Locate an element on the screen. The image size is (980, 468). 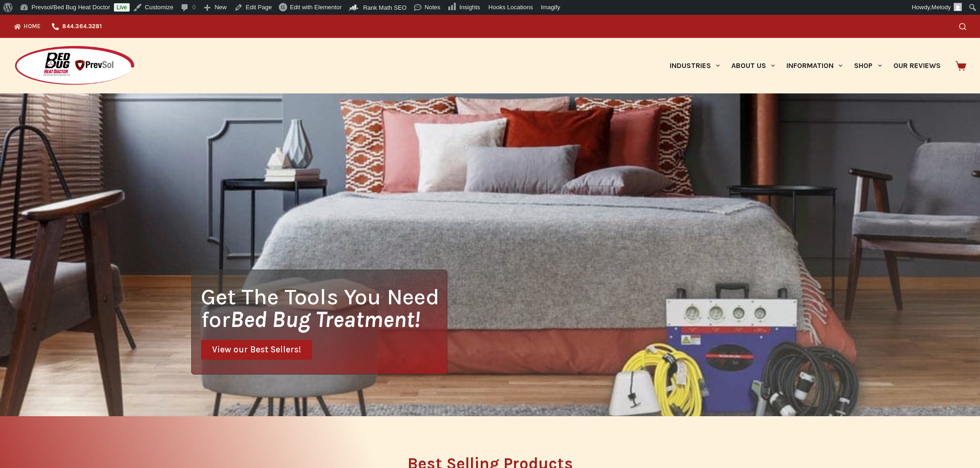
a: Information is located at coordinates (815, 66).